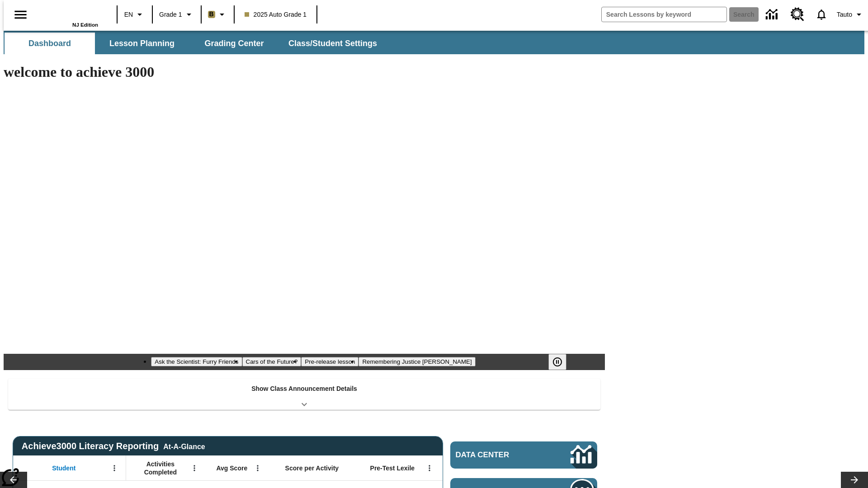 Image resolution: width=868 pixels, height=488 pixels. Describe the element at coordinates (276, 14) in the screenshot. I see `span: 2025 Auto Grade 1` at that location.